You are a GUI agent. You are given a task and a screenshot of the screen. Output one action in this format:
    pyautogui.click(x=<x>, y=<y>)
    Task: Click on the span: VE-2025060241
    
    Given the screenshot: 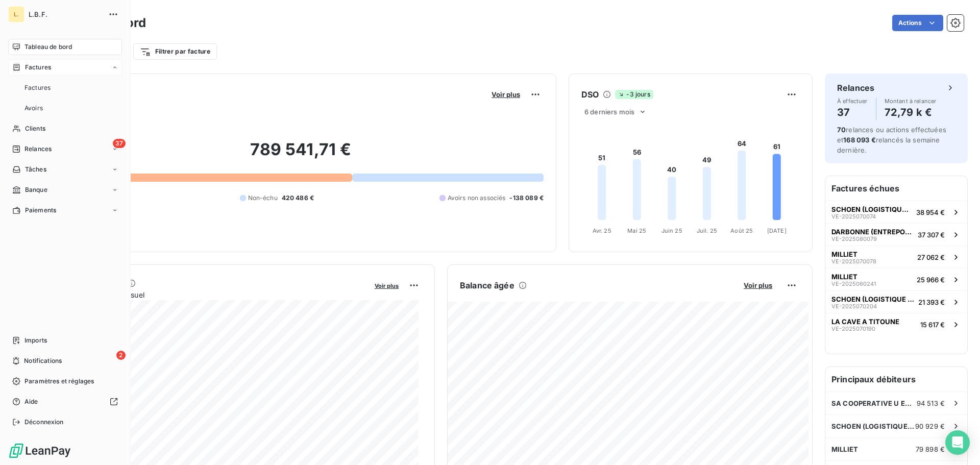 What is the action you would take?
    pyautogui.click(x=854, y=284)
    